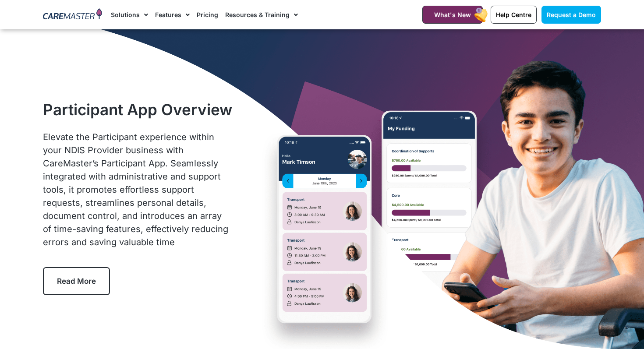 This screenshot has height=349, width=644. What do you see at coordinates (135, 190) in the screenshot?
I see `span: Elevate the Participant experience within your NDIS Provider business with CareMaster’s Participa...` at bounding box center [135, 190].